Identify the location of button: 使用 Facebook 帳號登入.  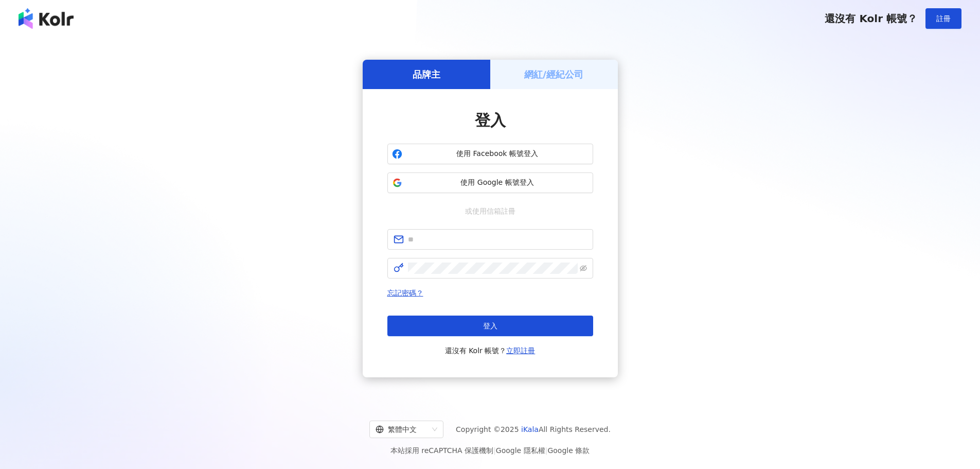
(490, 154).